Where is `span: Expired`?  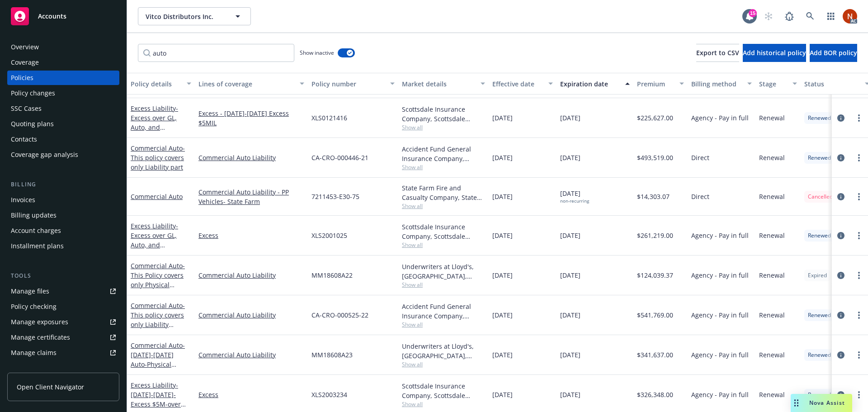
span: Expired is located at coordinates (817, 275).